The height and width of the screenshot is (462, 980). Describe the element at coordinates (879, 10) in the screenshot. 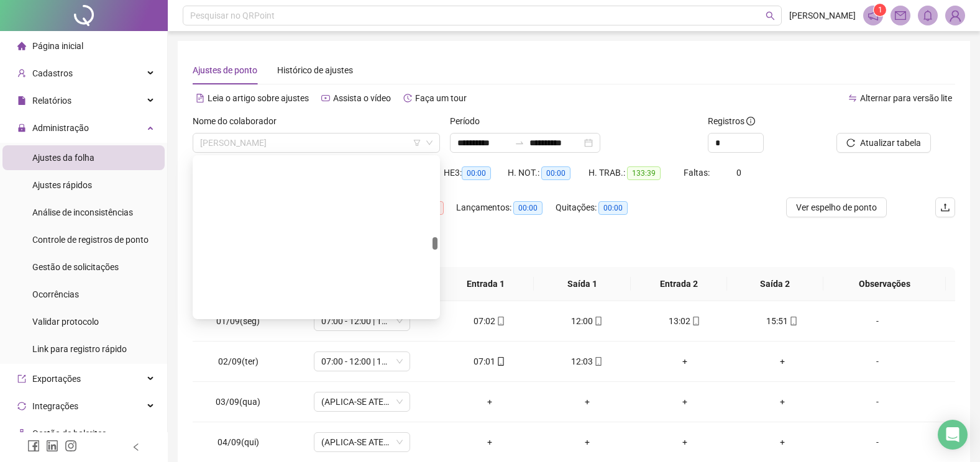

I see `span: 1` at that location.